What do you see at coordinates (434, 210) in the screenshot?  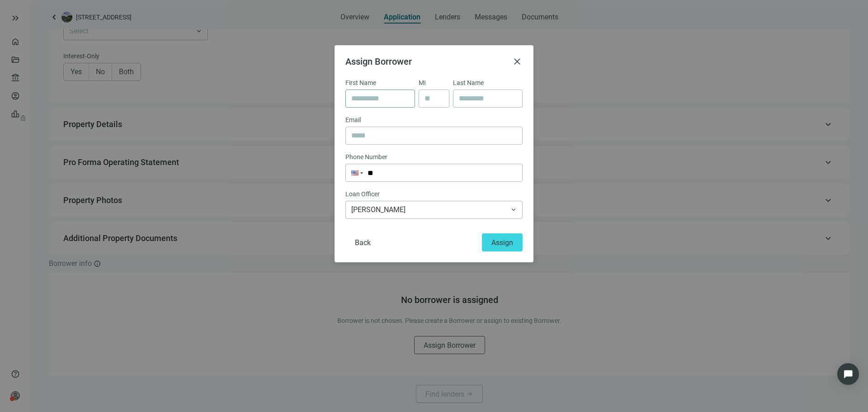 I see `span: Robert Scott` at bounding box center [434, 210].